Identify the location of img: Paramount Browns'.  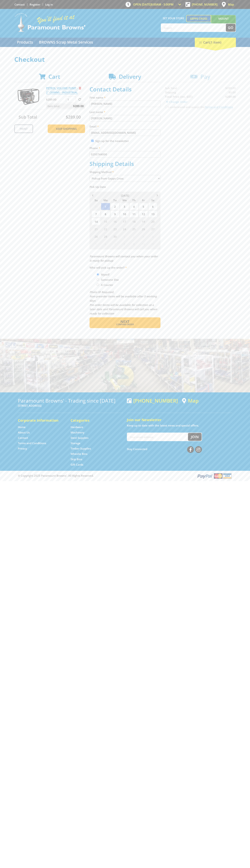
(50, 23).